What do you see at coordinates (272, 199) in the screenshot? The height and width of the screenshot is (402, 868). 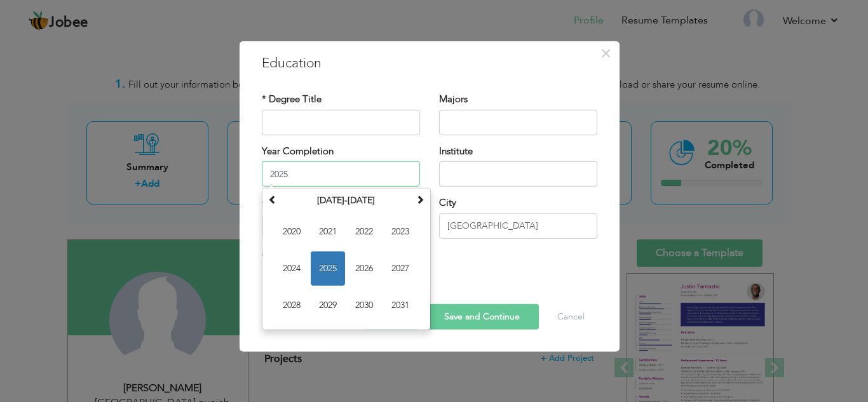 I see `span: Previous Decade` at bounding box center [272, 199].